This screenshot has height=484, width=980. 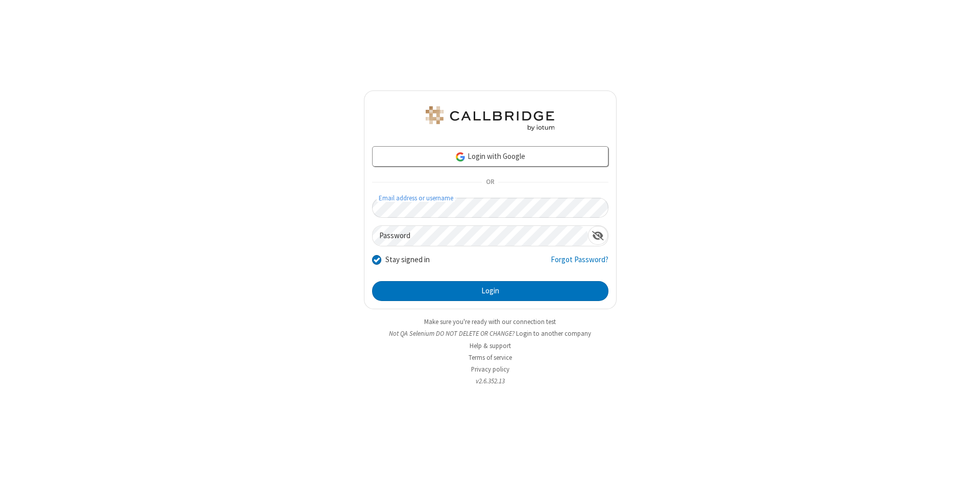 What do you see at coordinates (490, 357) in the screenshot?
I see `a: Terms of service` at bounding box center [490, 357].